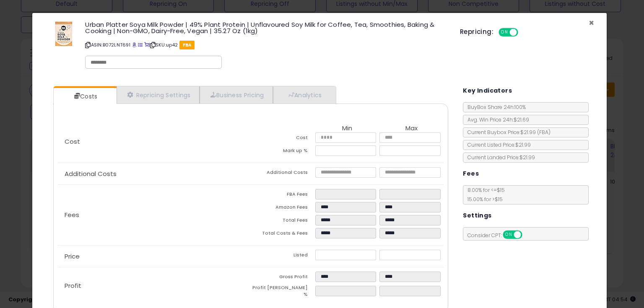 Image resolution: width=644 pixels, height=308 pixels. I want to click on span: 15.00 % for > $15, so click(483, 199).